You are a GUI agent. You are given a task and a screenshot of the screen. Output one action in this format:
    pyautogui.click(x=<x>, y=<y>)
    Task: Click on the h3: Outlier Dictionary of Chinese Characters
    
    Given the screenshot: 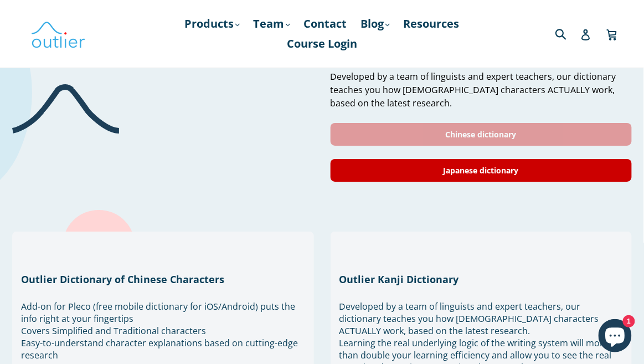 What is the action you would take?
    pyautogui.click(x=163, y=279)
    